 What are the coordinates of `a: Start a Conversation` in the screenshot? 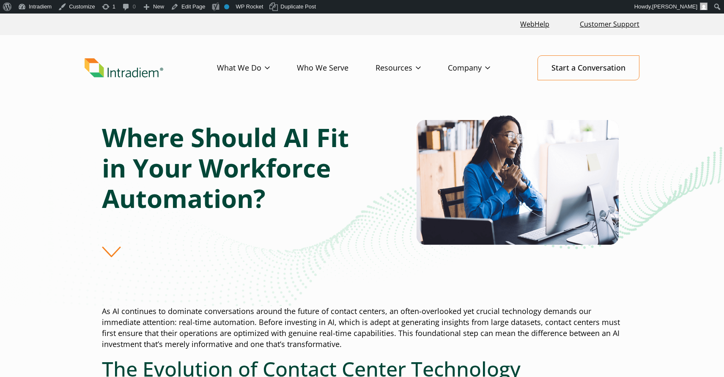 It's located at (589, 68).